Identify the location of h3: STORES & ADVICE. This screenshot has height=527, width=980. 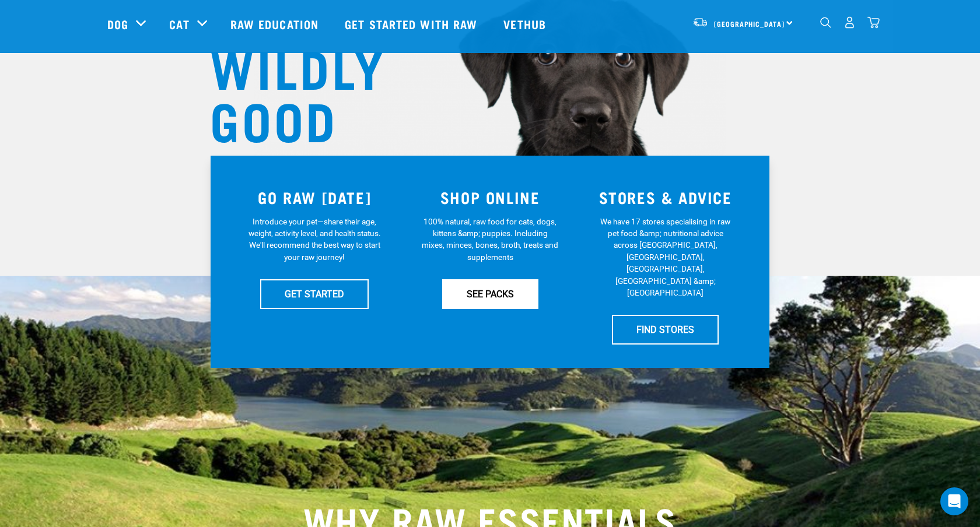
(665, 197).